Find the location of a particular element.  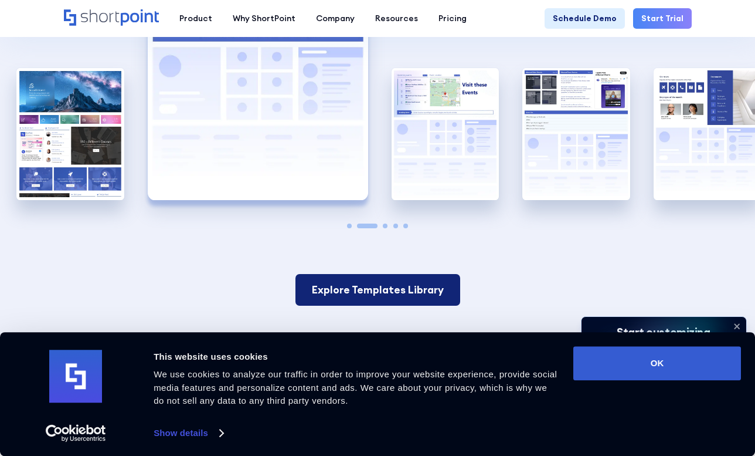

div: Product is located at coordinates (196, 18).